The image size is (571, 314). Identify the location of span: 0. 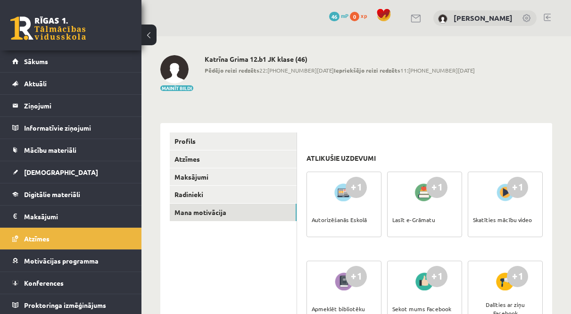
(354, 16).